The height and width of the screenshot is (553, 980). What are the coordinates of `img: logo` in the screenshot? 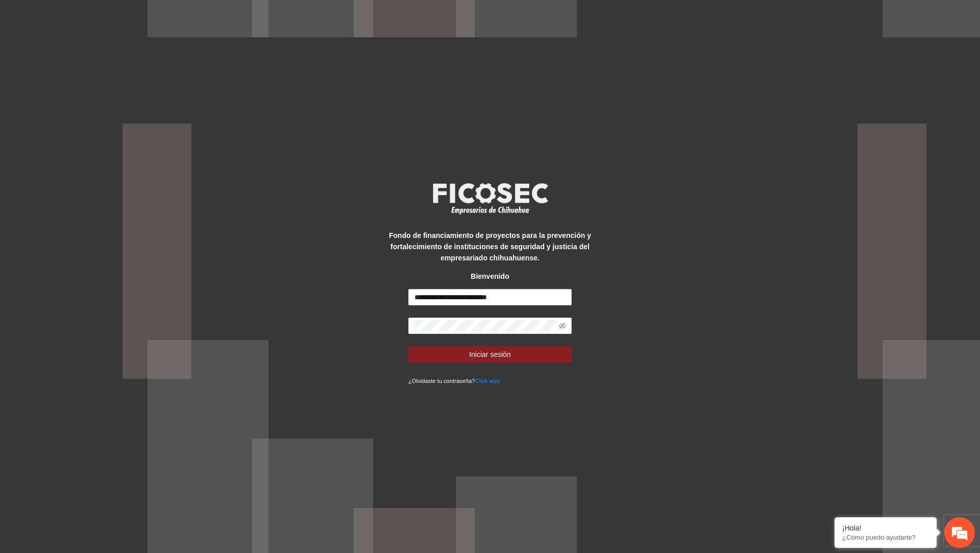 It's located at (490, 199).